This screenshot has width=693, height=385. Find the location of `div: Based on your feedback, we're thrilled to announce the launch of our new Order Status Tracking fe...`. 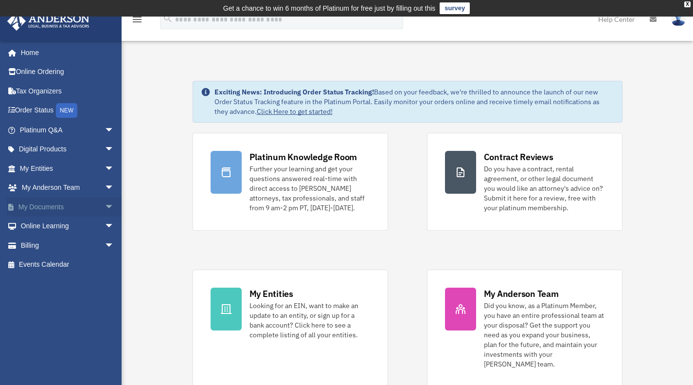

div: Based on your feedback, we're thrilled to announce the launch of our new Order Status Tracking fe... is located at coordinates (414, 102).